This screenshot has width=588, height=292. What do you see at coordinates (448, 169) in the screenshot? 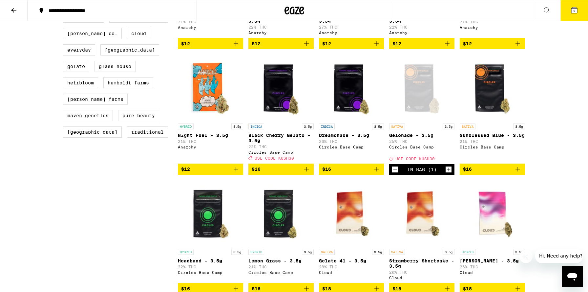
I see `button: Increment` at bounding box center [448, 169].